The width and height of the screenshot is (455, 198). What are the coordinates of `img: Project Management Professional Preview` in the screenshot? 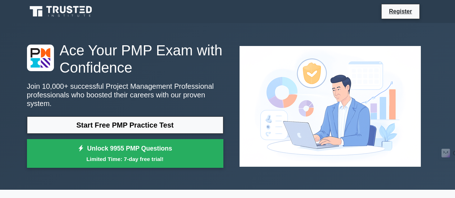 It's located at (330, 106).